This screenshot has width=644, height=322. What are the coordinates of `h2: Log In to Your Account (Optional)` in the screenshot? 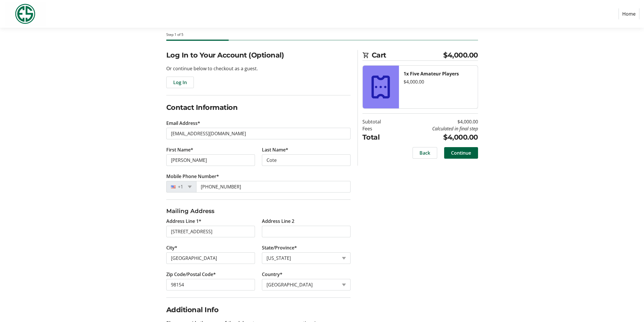 It's located at (258, 55).